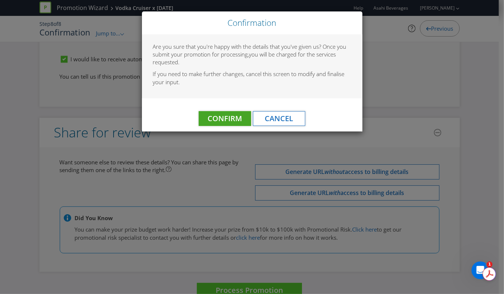 Image resolution: width=504 pixels, height=294 pixels. Describe the element at coordinates (250, 50) in the screenshot. I see `span: Are you sure that you're happy with the details that you've given us? Once you submit your promot...` at that location.